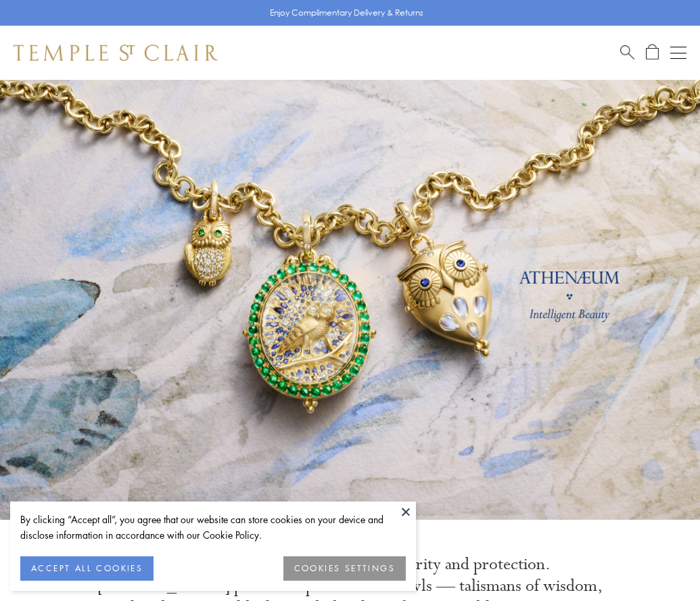  I want to click on div: By clicking “Accept all”, you agree that our website can store cookies on your device and disclos..., so click(213, 527).